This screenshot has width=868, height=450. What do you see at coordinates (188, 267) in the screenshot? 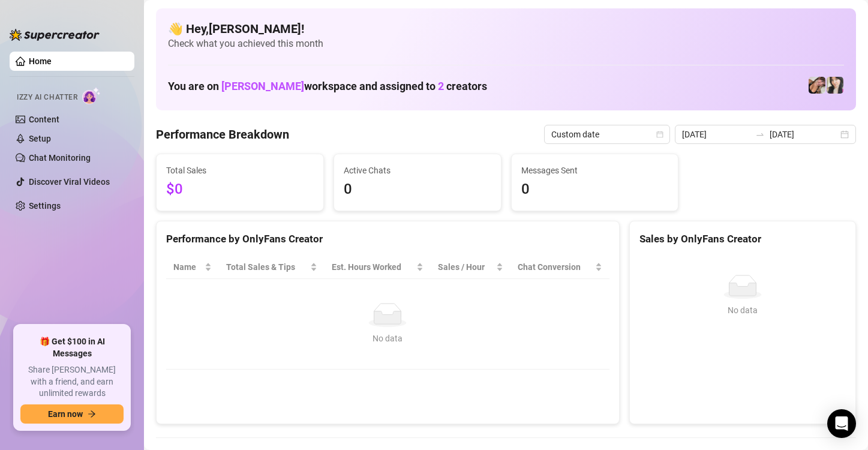
I see `span: Name` at bounding box center [188, 267].